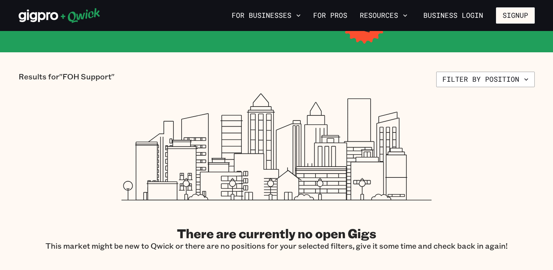 The image size is (553, 270). What do you see at coordinates (66, 80) in the screenshot?
I see `p: Results for "FOH Support"` at bounding box center [66, 80].